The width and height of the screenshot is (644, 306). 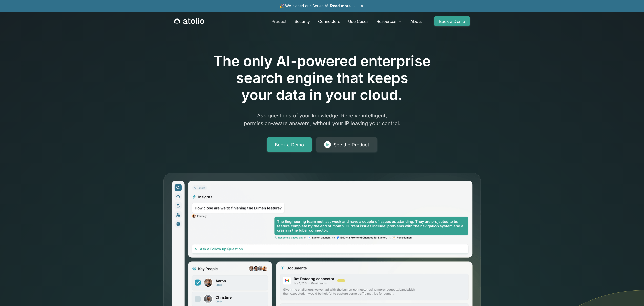 What do you see at coordinates (358, 21) in the screenshot?
I see `a: Use Cases` at bounding box center [358, 21].